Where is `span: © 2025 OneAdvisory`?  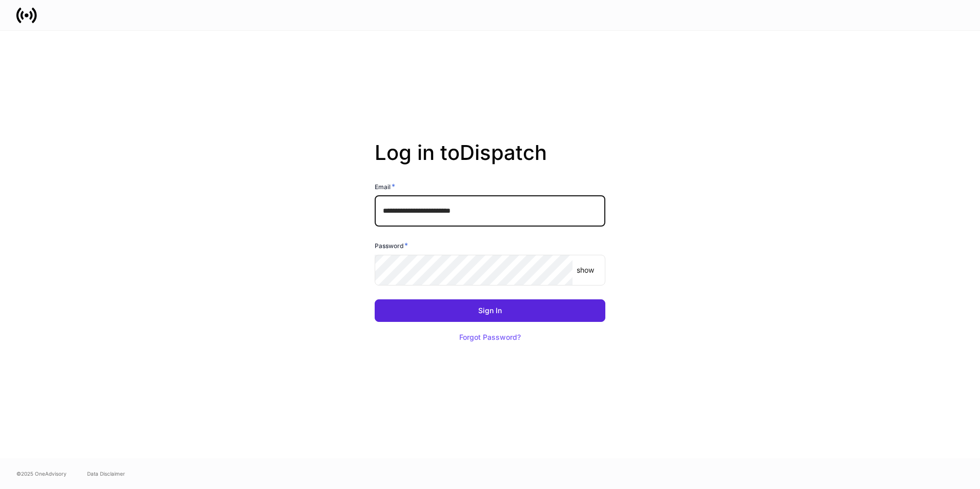 span: © 2025 OneAdvisory is located at coordinates (41, 474).